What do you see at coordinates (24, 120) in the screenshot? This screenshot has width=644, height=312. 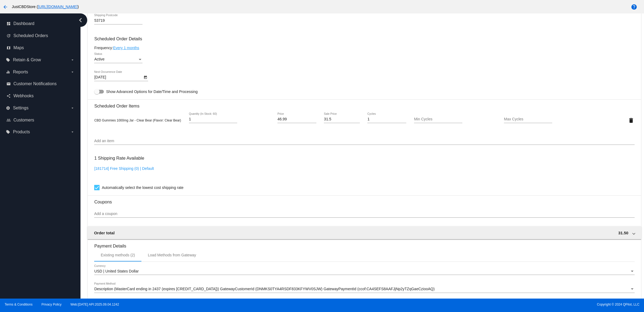 I see `span: Customers` at bounding box center [24, 120].